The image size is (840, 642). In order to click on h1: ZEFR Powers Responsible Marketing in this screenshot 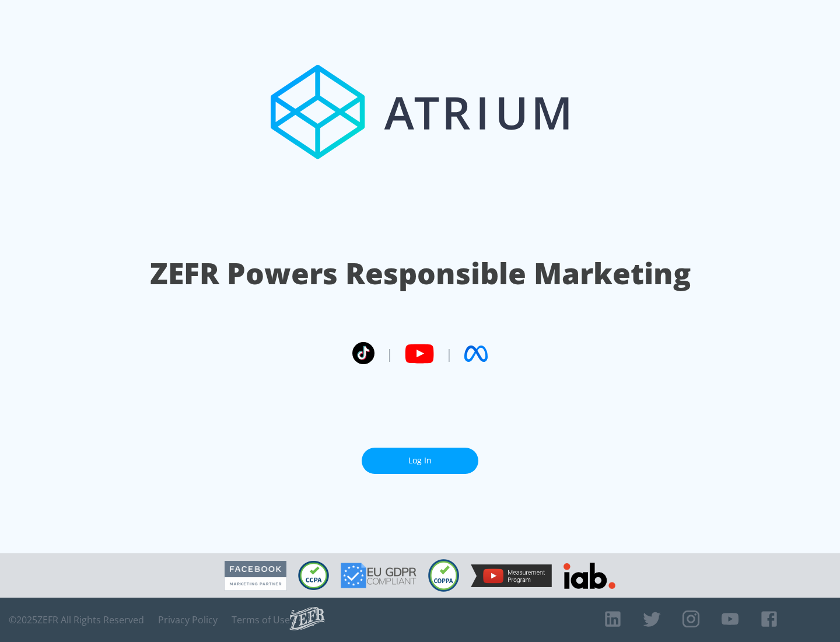, I will do `click(420, 274)`.